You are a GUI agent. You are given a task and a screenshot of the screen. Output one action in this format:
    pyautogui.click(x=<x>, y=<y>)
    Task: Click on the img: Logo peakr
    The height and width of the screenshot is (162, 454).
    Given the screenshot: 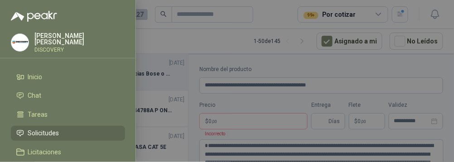 What is the action you would take?
    pyautogui.click(x=34, y=16)
    